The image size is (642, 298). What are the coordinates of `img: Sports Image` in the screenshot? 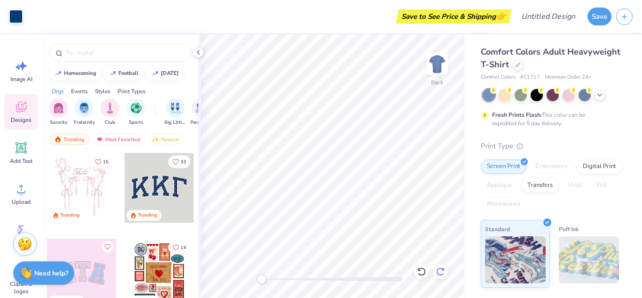 It's located at (136, 108).